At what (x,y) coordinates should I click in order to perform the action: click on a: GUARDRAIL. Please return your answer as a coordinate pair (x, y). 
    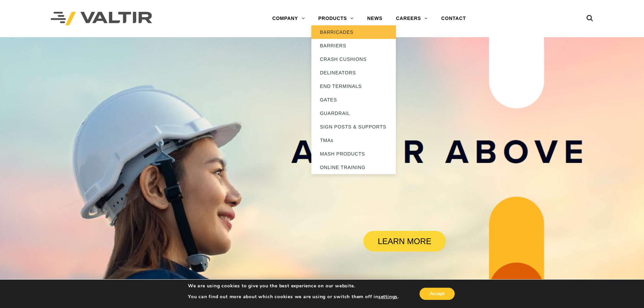
    Looking at the image, I should click on (353, 113).